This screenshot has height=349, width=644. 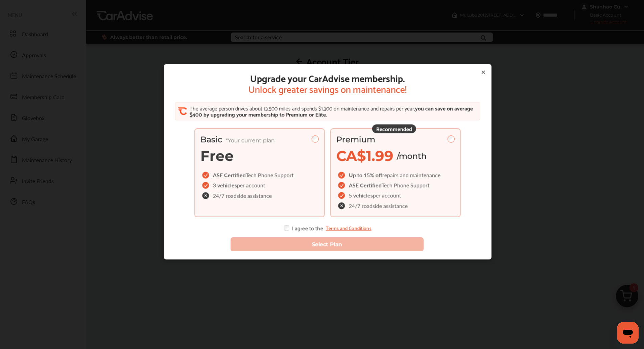 What do you see at coordinates (217, 156) in the screenshot?
I see `span: Free` at bounding box center [217, 156].